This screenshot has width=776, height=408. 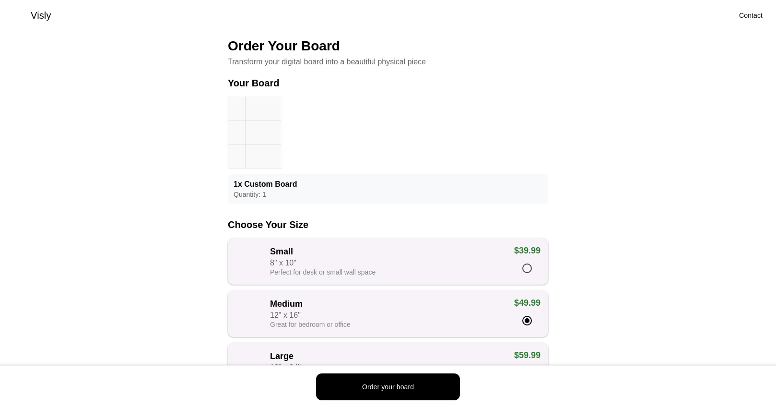 What do you see at coordinates (388, 46) in the screenshot?
I see `div: Order Your Board` at bounding box center [388, 46].